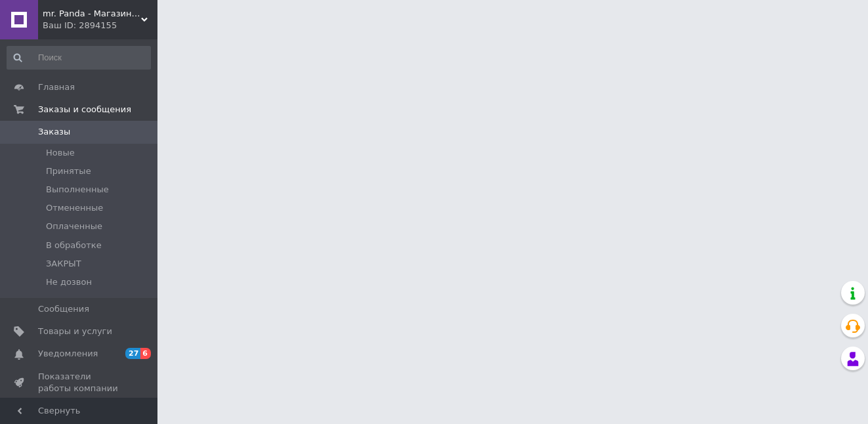 Image resolution: width=868 pixels, height=424 pixels. What do you see at coordinates (132, 353) in the screenshot?
I see `span: 27` at bounding box center [132, 353].